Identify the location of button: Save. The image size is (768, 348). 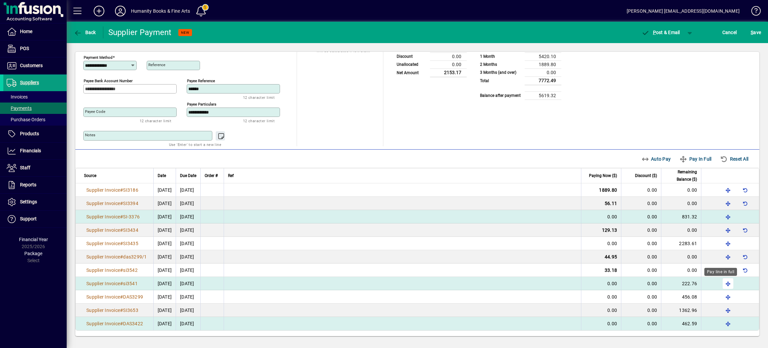
(756, 32).